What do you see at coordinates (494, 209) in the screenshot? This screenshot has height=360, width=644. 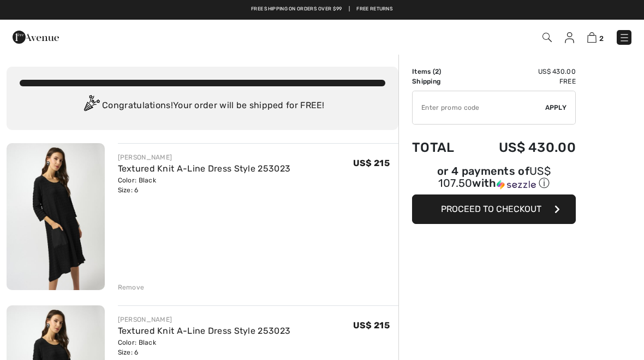 I see `button: Proceed to Checkout` at bounding box center [494, 209].